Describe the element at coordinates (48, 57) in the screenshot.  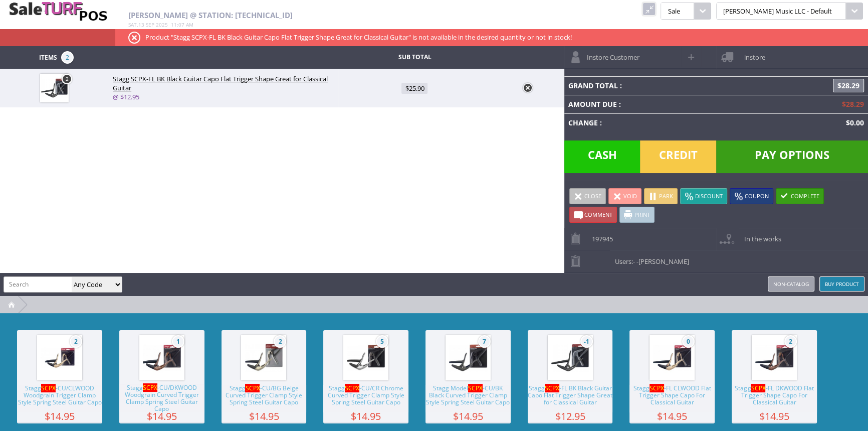
I see `span: Items` at that location.